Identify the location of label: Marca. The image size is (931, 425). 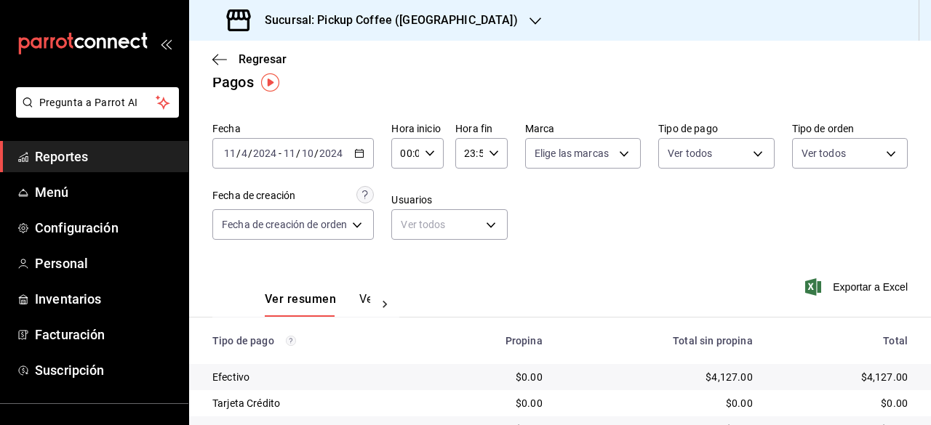
(582, 129).